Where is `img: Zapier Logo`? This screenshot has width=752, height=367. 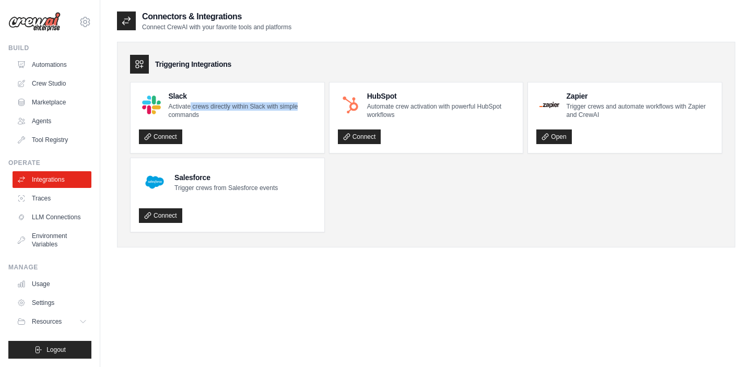 img: Zapier Logo is located at coordinates (549, 105).